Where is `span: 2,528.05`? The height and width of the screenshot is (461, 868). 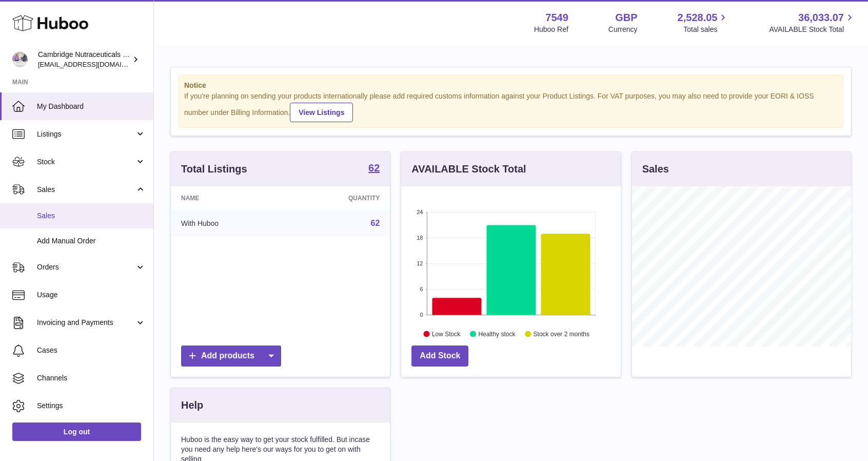 span: 2,528.05 is located at coordinates (698, 18).